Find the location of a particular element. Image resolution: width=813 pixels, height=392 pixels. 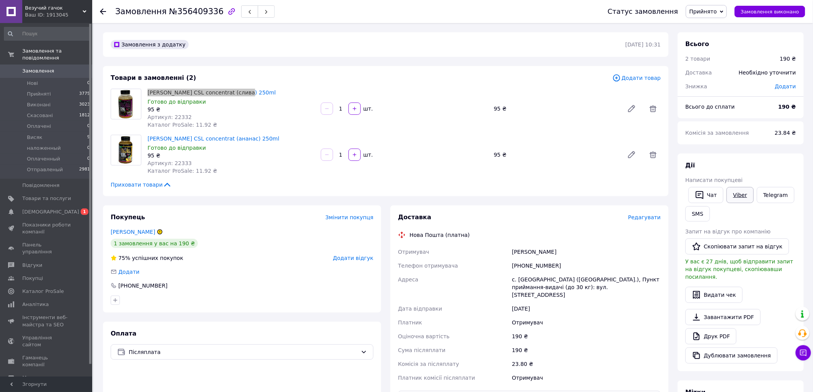

span: Каталог ProSale: 11.92 ₴ is located at coordinates (182, 125).